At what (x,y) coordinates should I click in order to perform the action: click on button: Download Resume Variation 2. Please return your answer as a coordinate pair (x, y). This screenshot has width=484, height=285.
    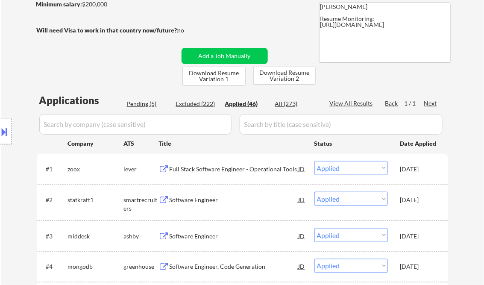
    Looking at the image, I should click on (285, 76).